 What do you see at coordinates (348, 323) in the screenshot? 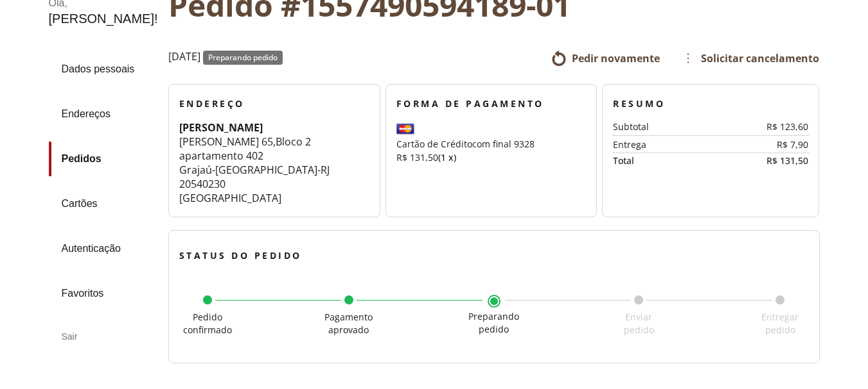
I see `span: Pagamento aprovado` at bounding box center [348, 323].